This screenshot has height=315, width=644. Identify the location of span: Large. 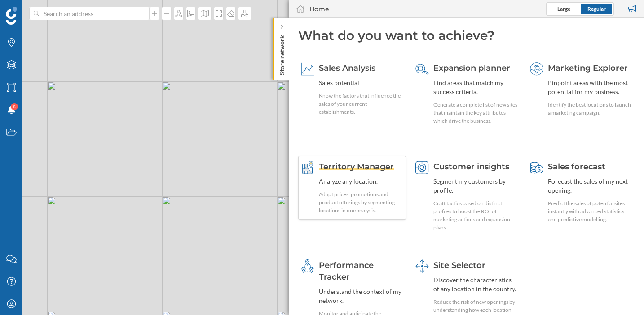
(563, 8).